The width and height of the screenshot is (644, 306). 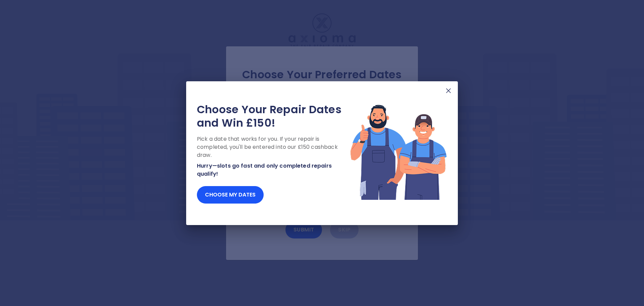 What do you see at coordinates (273, 147) in the screenshot?
I see `p: Pick a date that works for you. If your repair is completed, you'll be entered into our £150 cash...` at bounding box center [273, 147].